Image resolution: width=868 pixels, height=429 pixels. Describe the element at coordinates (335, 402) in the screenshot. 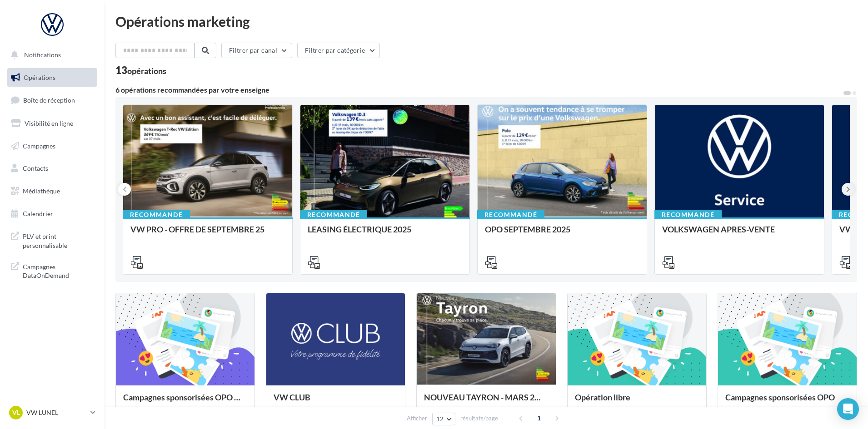

I see `div: VW CLUB` at that location.